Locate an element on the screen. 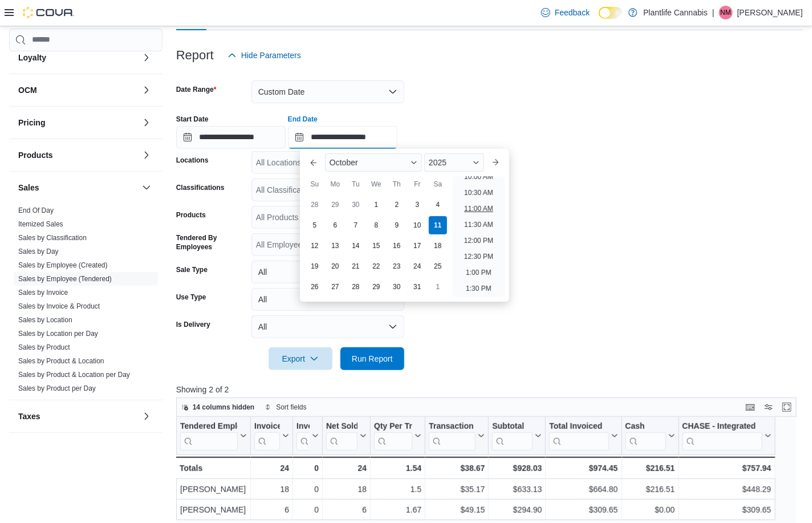 This screenshot has height=523, width=812. li: 1:00 PM is located at coordinates (478, 272).